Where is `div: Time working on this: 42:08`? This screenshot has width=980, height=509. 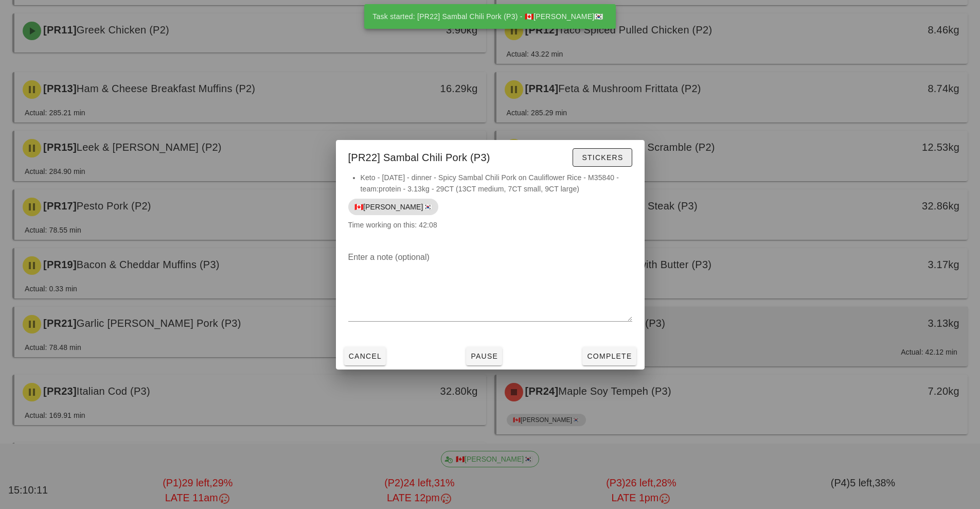 div: Time working on this: 42:08 is located at coordinates (490, 206).